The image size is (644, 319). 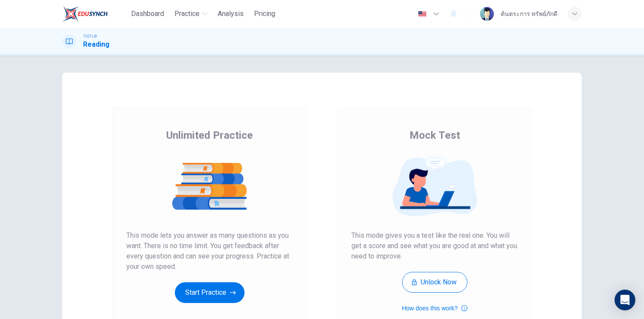 I want to click on img: en, so click(x=422, y=14).